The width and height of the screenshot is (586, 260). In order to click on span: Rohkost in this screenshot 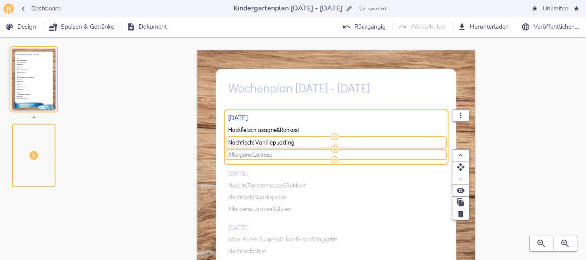, I will do `click(289, 130)`.